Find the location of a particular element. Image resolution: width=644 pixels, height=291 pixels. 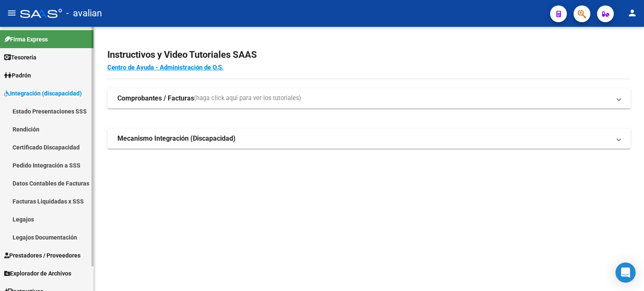

span: Padrón is located at coordinates (18, 76).